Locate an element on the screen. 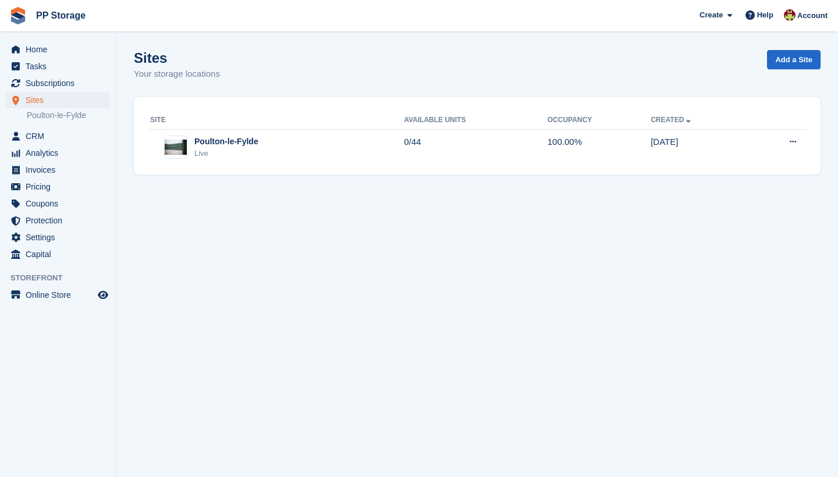 The image size is (838, 477). p: Your storage locations is located at coordinates (177, 74).